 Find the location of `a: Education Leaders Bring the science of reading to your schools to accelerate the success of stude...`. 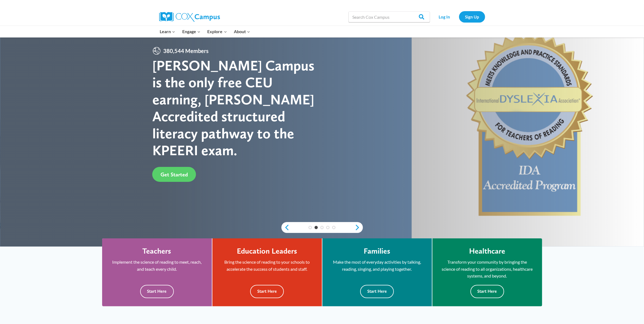

a: Education Leaders Bring the science of reading to your schools to accelerate the success of stude... is located at coordinates (267, 272).